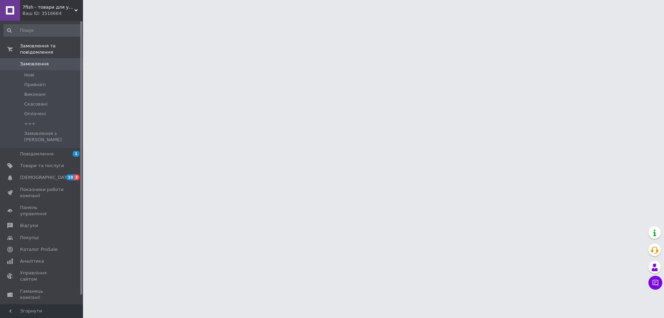  Describe the element at coordinates (42, 211) in the screenshot. I see `span: Панель управління` at that location.